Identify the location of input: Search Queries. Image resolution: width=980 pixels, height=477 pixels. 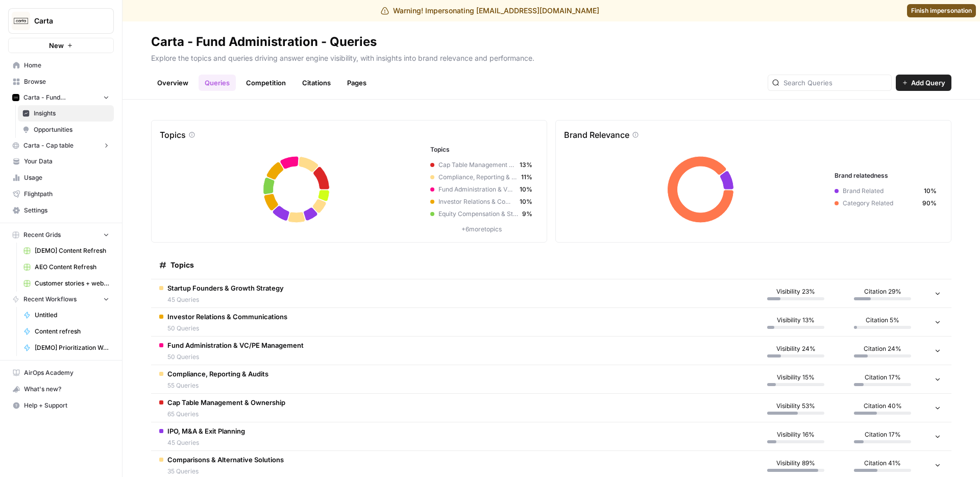
(835, 83).